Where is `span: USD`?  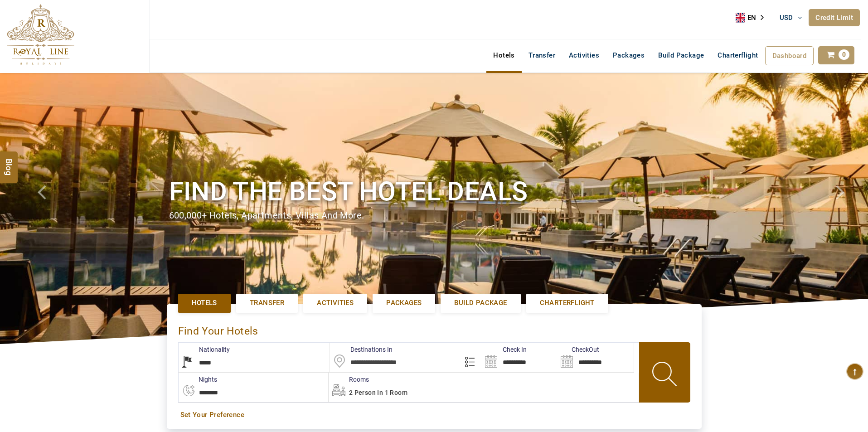
span: USD is located at coordinates (786, 18).